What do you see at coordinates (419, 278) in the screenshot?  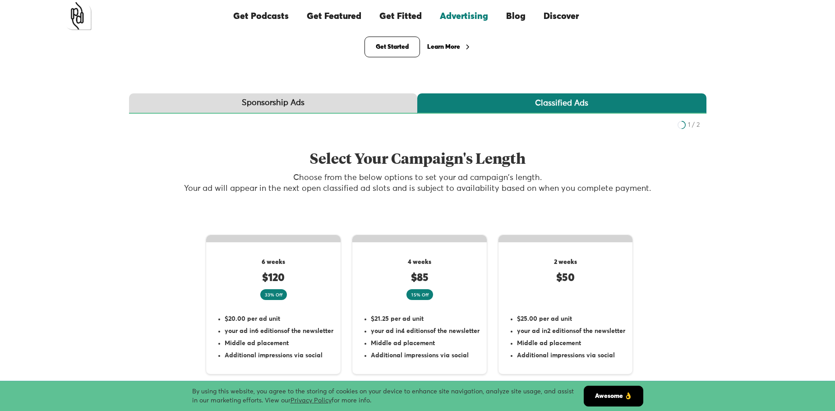 I see `h3: $85` at bounding box center [419, 278].